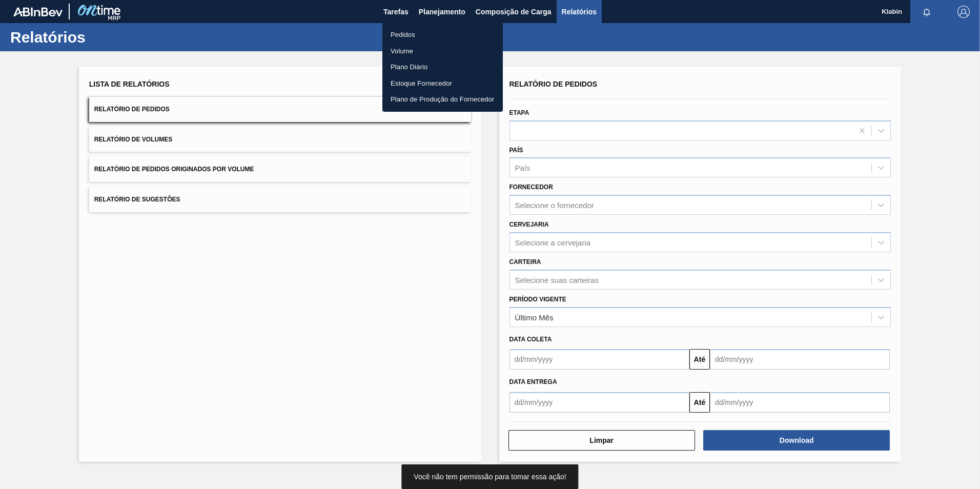  What do you see at coordinates (442, 35) in the screenshot?
I see `li: Pedidos` at bounding box center [442, 35].